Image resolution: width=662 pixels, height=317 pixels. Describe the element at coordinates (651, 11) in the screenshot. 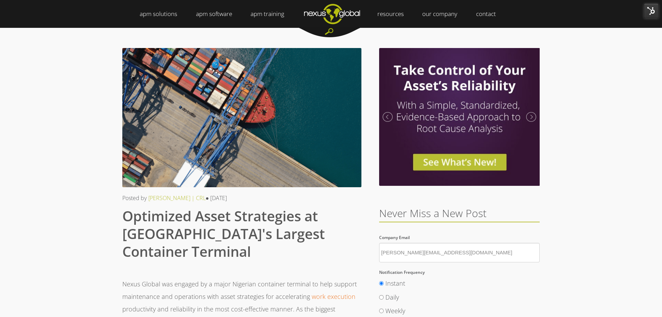

I see `img: HubSpot Tools Menu Toggle` at that location.